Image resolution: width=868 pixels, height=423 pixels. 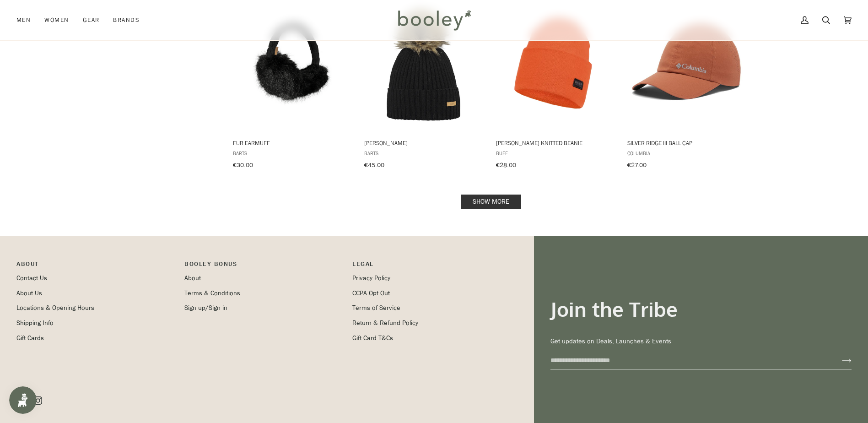 What do you see at coordinates (491, 201) in the screenshot?
I see `a: Show more` at bounding box center [491, 201].